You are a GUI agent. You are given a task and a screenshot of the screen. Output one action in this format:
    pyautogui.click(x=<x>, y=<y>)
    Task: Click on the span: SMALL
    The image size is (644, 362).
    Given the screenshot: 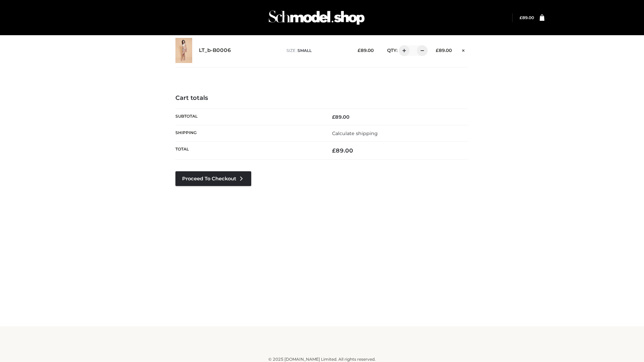 What is the action you would take?
    pyautogui.click(x=305, y=50)
    